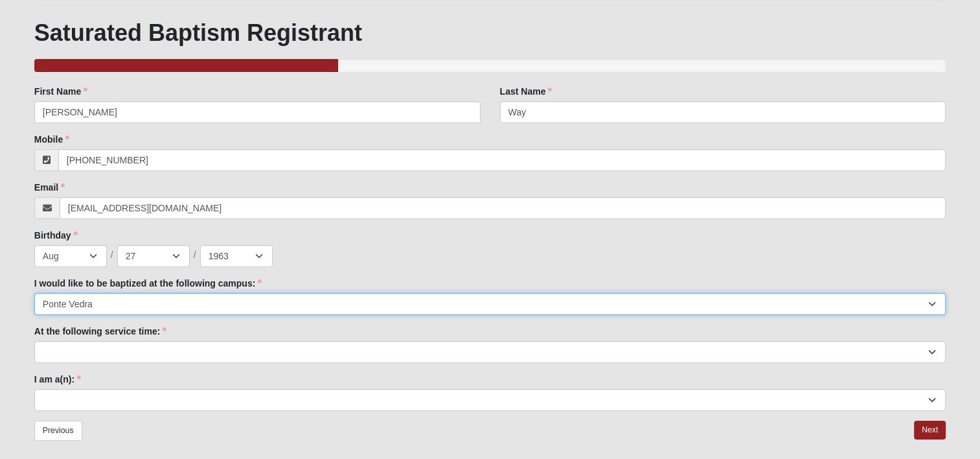 Image resolution: width=980 pixels, height=459 pixels. Describe the element at coordinates (148, 284) in the screenshot. I see `label: I would like to be baptized at the following campus:` at that location.